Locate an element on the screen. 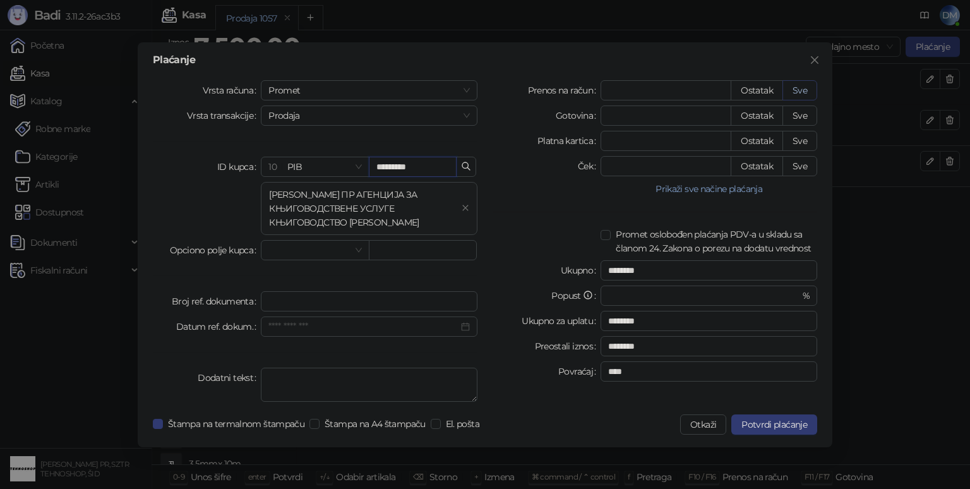 The height and width of the screenshot is (489, 970). span: Promet oslobođen plaćanja PDV-a u skladu sa članom 24. Zakona o porezu na dodatu vrednost is located at coordinates (714, 241).